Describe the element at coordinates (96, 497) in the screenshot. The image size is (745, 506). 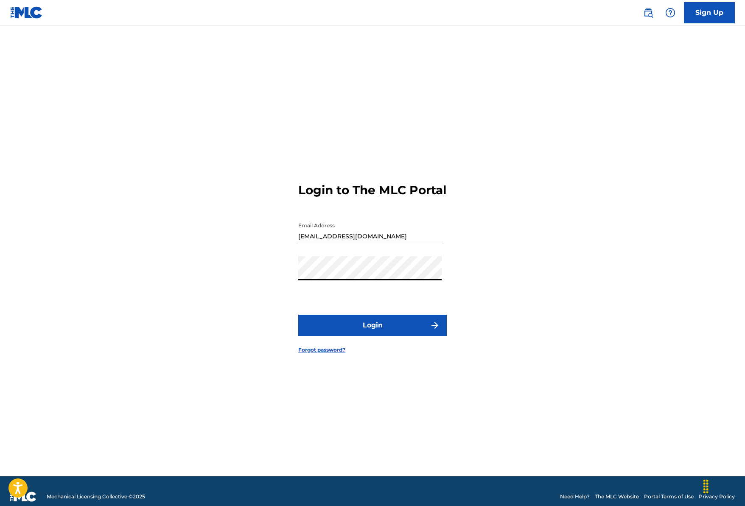
I see `span: Mechanical Licensing Collective © 2025` at that location.